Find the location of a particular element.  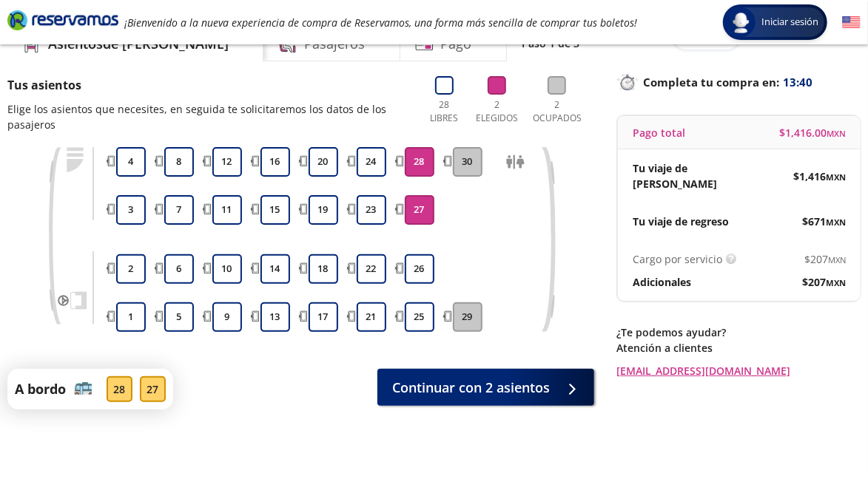

p: ¿Te podemos ayudar? is located at coordinates (738, 332).